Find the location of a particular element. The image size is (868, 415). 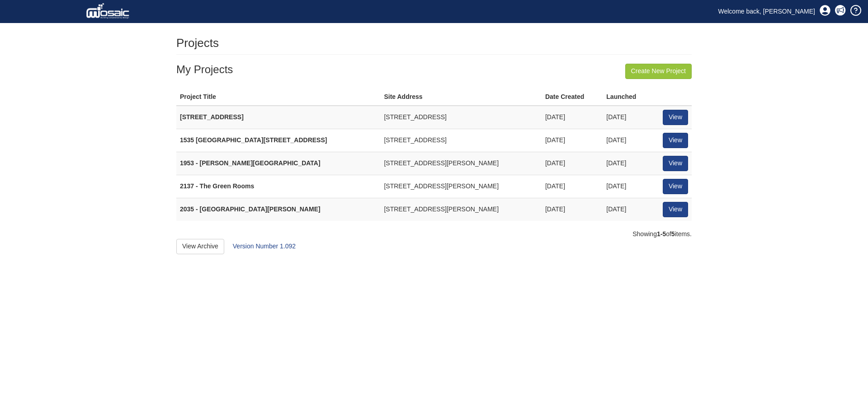

th: Site Address is located at coordinates (461, 97).